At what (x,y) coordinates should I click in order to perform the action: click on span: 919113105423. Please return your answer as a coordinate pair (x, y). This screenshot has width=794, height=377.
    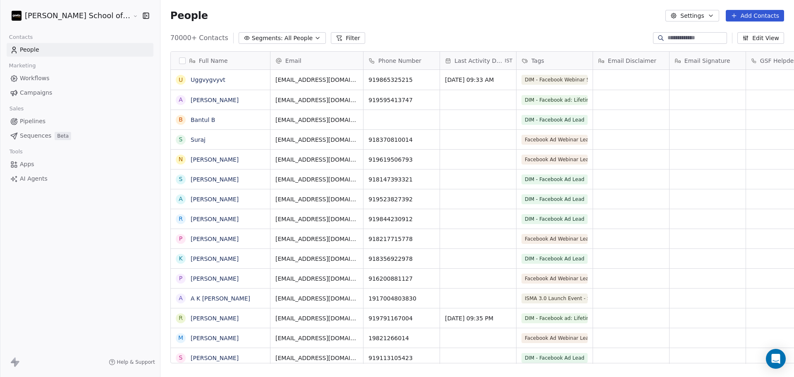
    Looking at the image, I should click on (402, 358).